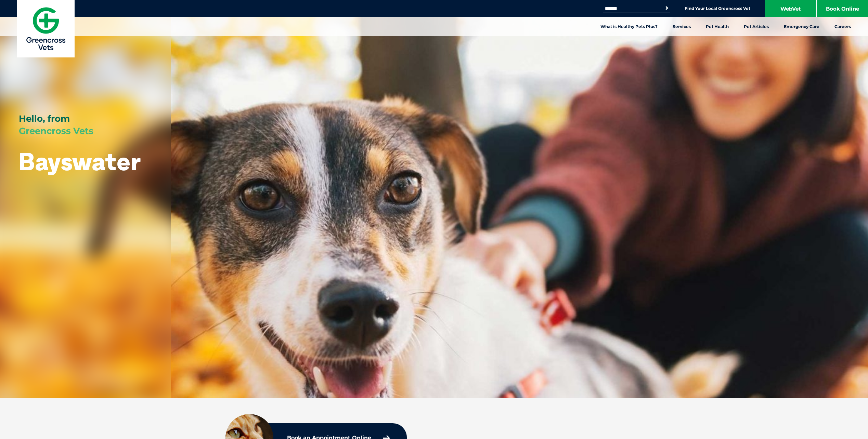  Describe the element at coordinates (718, 9) in the screenshot. I see `a: Find Your Local Greencross Vet` at that location.